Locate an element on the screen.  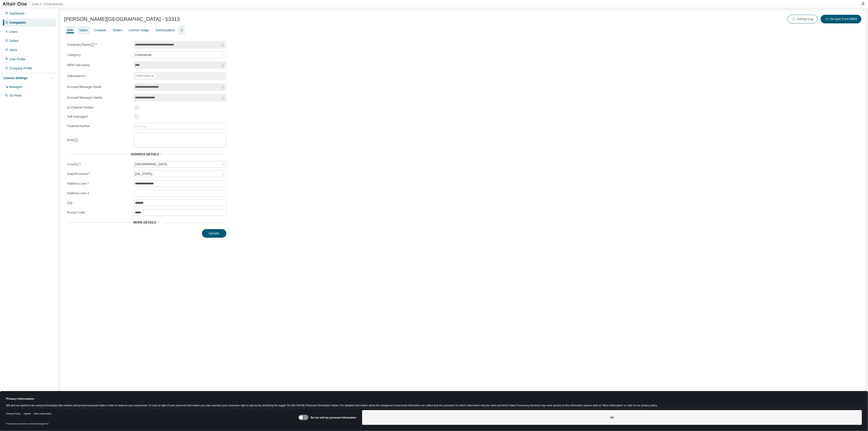
label: Company Name is located at coordinates (99, 45).